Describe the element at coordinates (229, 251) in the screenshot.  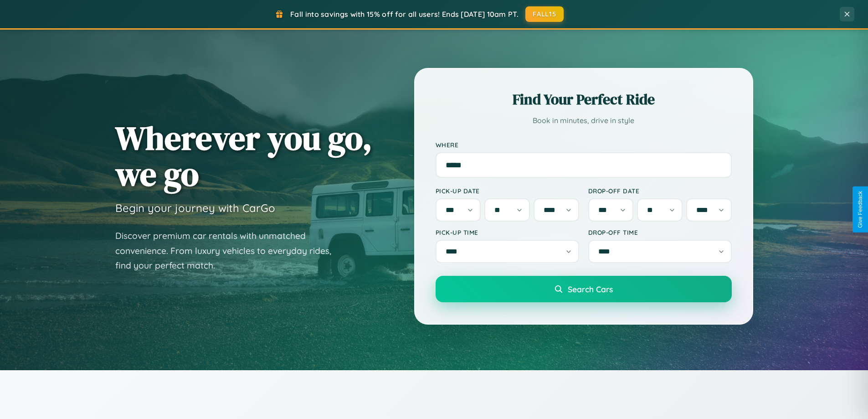
I see `p: Discover premium car rentals with unmatched convenience. From luxury vehicles to everyday rides, ...` at that location.